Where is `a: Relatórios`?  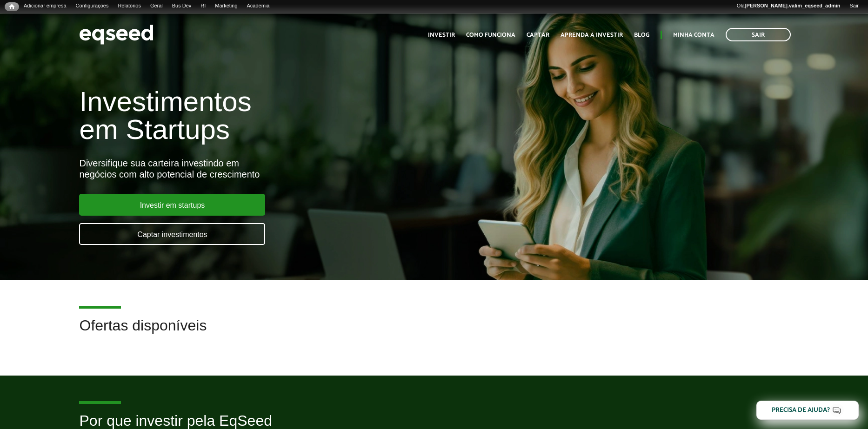 a: Relatórios is located at coordinates (129, 6).